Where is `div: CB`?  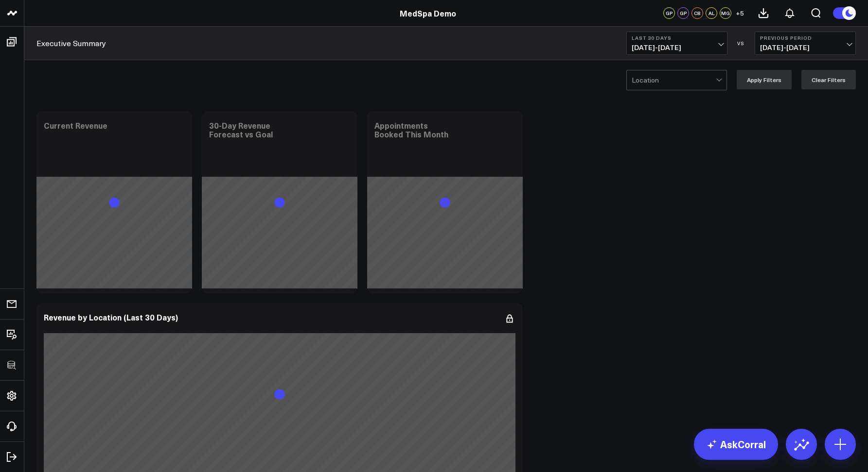
div: CB is located at coordinates (698, 13).